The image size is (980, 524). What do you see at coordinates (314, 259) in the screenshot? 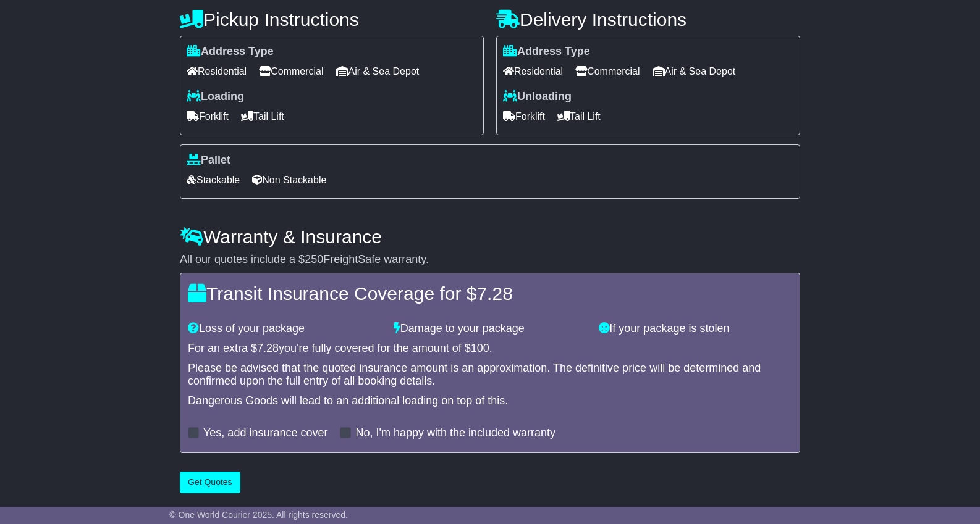
I see `span: 250` at bounding box center [314, 259].